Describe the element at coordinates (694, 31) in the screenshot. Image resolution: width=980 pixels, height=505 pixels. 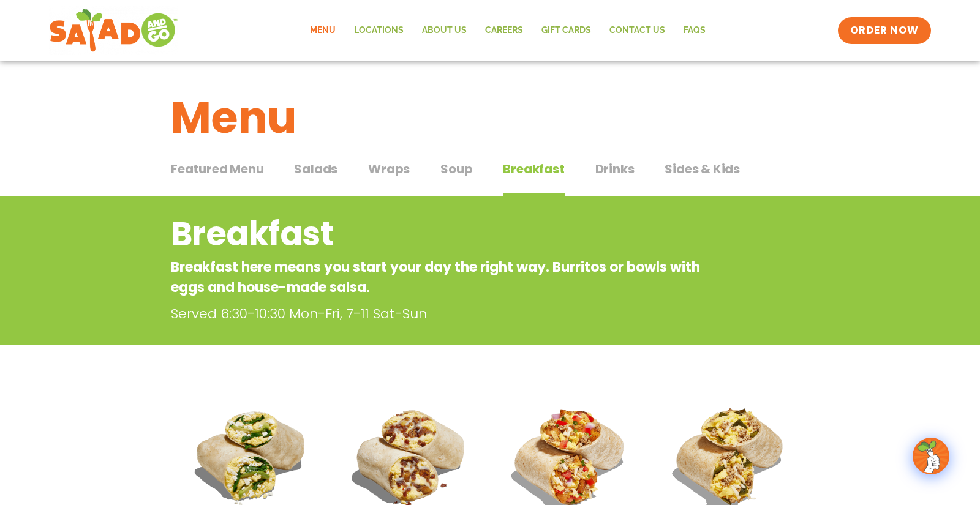
I see `a: FAQs` at that location.